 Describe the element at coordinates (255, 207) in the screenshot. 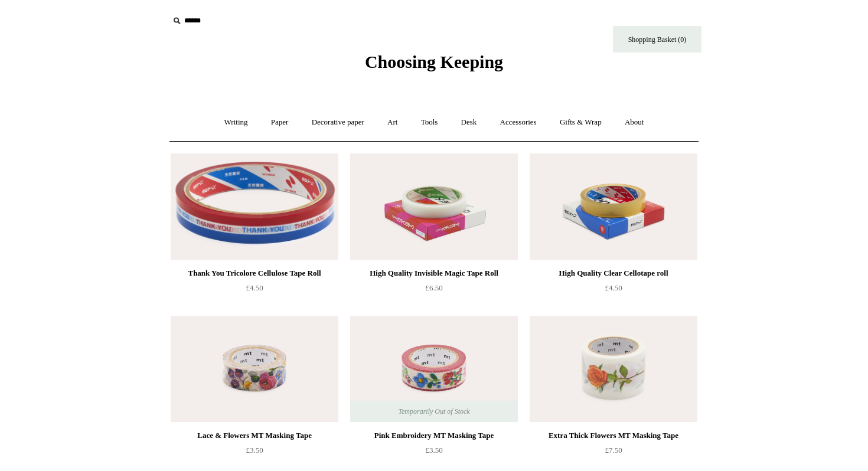

I see `a: Thank You Tricolore Cellulose Tape Roll Thank You Tricolore Cellulose Tape Roll` at that location.